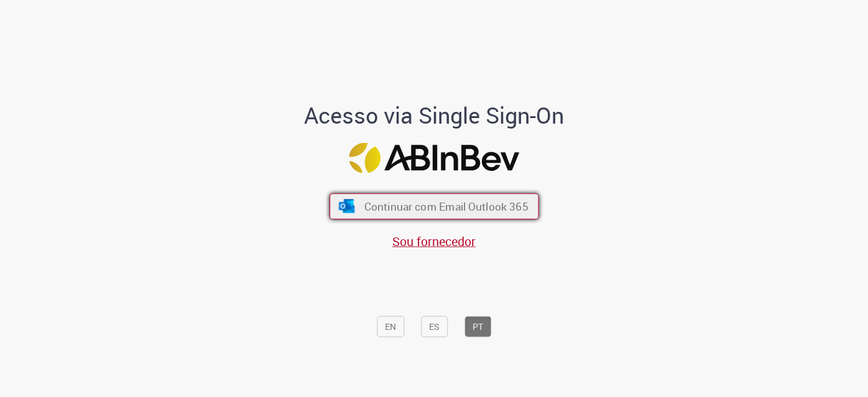 The image size is (868, 397). What do you see at coordinates (477, 327) in the screenshot?
I see `button: PT` at bounding box center [477, 327].